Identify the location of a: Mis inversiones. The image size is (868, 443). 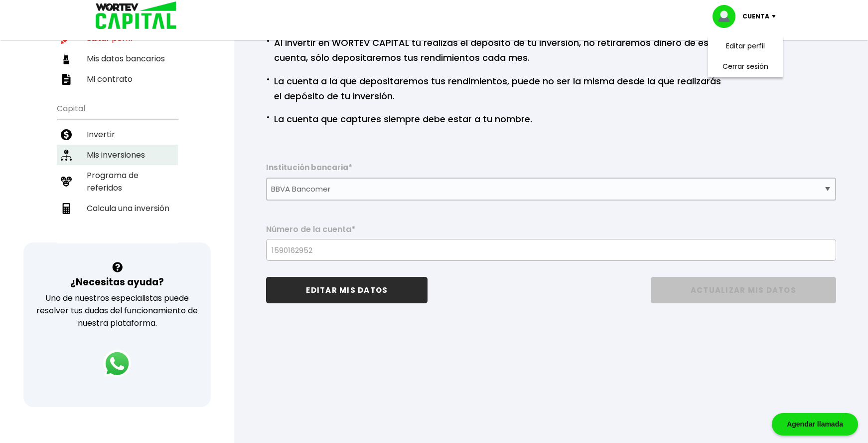
(117, 154).